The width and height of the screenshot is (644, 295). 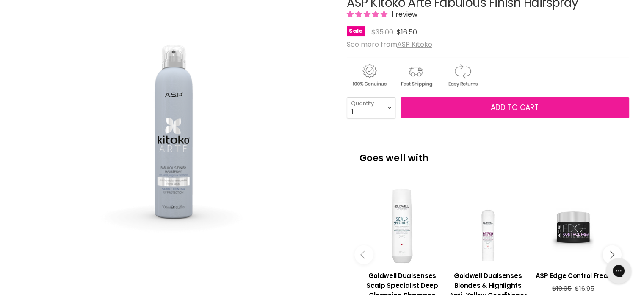 I want to click on span: 5.00 stars, so click(x=368, y=14).